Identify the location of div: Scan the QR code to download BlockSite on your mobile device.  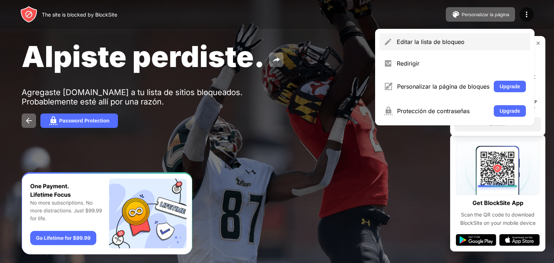
(497, 219).